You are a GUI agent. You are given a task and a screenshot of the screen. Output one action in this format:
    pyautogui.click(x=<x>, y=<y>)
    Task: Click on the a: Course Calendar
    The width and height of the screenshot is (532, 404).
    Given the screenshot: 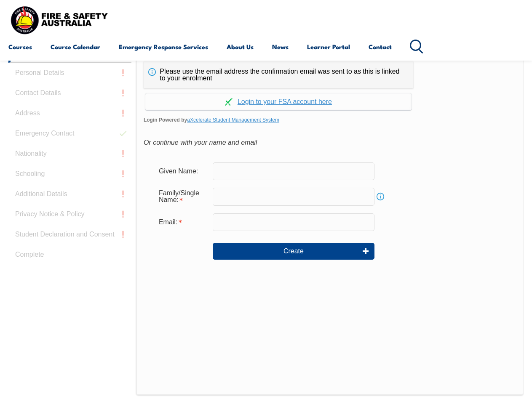 What is the action you would take?
    pyautogui.click(x=75, y=46)
    